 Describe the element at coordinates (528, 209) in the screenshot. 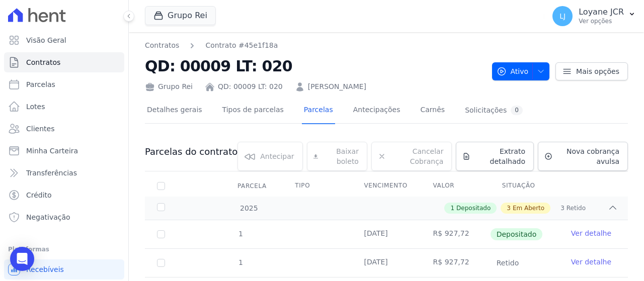

I see `span: Em Aberto` at that location.